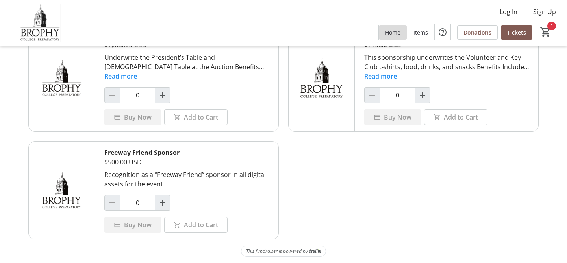 This screenshot has width=567, height=263. I want to click on span: Tickets, so click(517, 32).